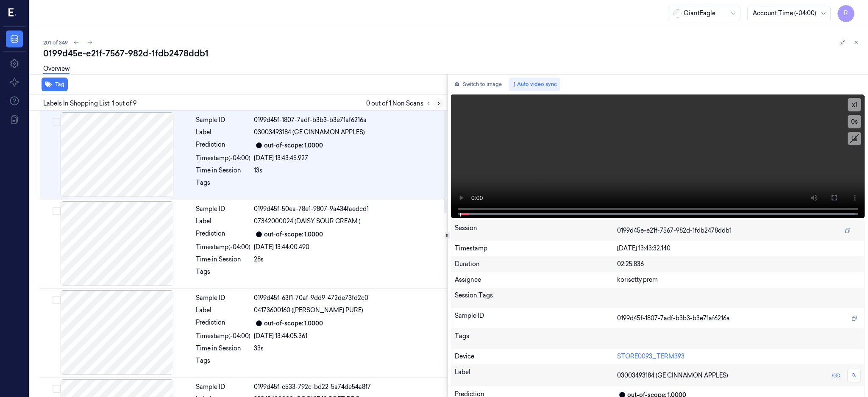  I want to click on div: Timestamp, so click(536, 248).